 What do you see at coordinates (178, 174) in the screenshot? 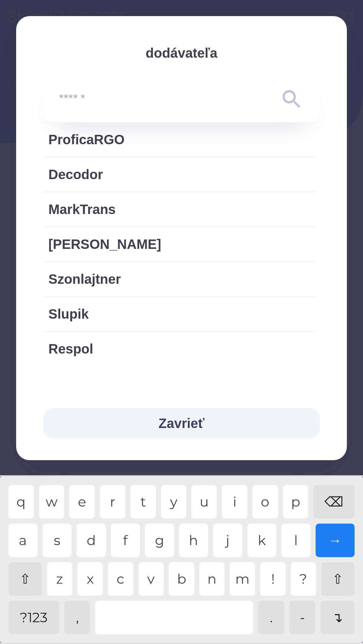
I see `div: Decodor` at bounding box center [178, 174].